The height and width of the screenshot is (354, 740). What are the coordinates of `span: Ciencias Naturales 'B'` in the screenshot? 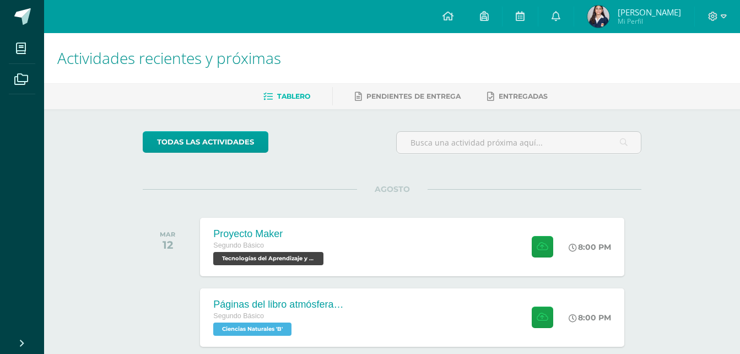 It's located at (252, 329).